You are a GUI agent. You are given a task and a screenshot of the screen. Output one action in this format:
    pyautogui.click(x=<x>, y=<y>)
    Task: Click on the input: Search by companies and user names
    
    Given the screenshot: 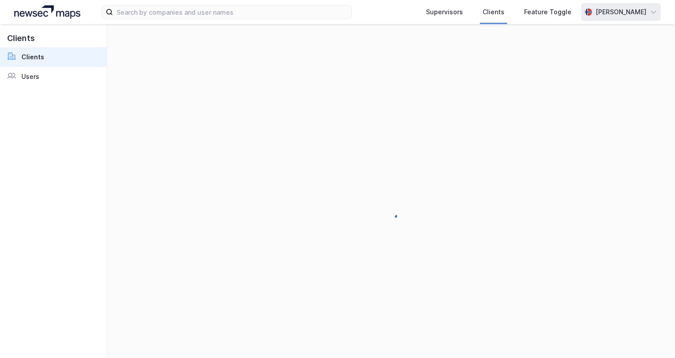 What is the action you would take?
    pyautogui.click(x=232, y=12)
    